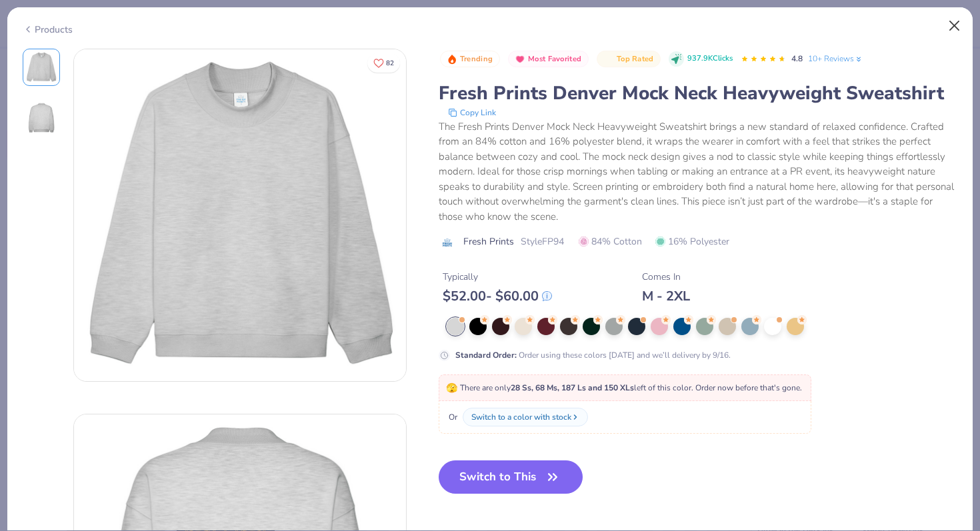 This screenshot has width=980, height=531. What do you see at coordinates (796, 59) in the screenshot?
I see `span: 4.8` at bounding box center [796, 59].